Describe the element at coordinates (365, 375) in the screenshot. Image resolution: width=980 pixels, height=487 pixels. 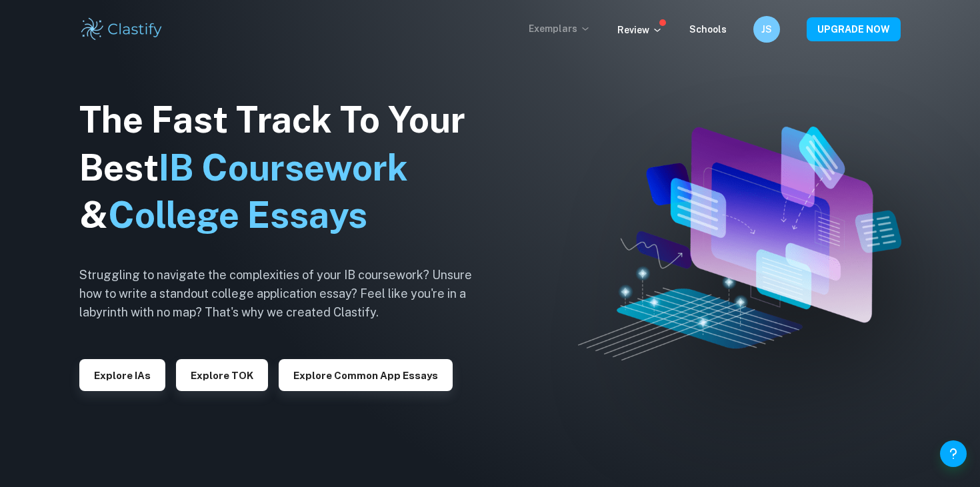
I see `button: Explore Common App essays` at that location.